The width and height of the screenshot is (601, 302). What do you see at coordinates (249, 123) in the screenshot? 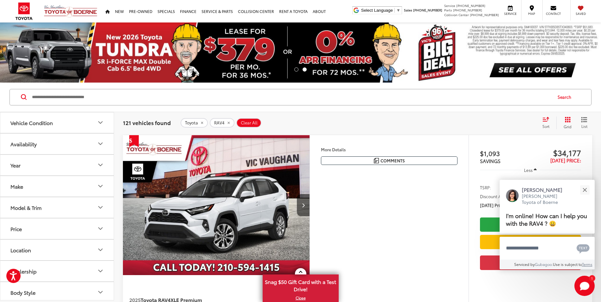
I see `span: Clear All` at bounding box center [249, 123].